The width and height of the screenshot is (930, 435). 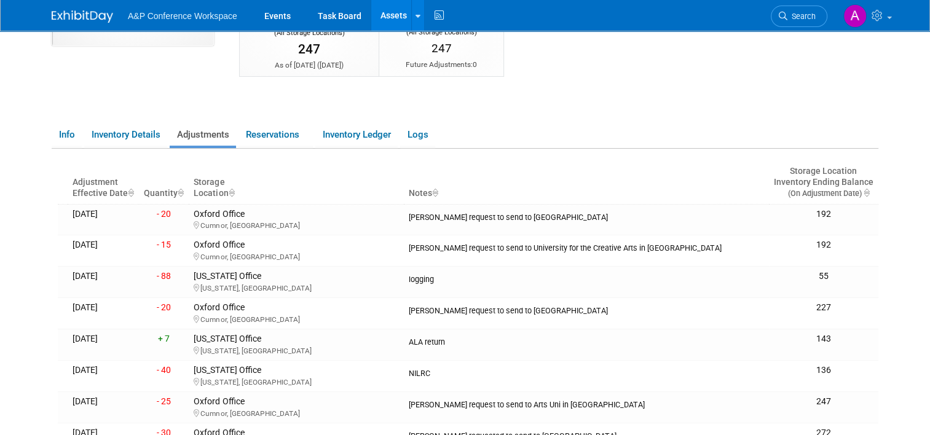 What do you see at coordinates (824, 277) in the screenshot?
I see `div: 55` at bounding box center [824, 277].